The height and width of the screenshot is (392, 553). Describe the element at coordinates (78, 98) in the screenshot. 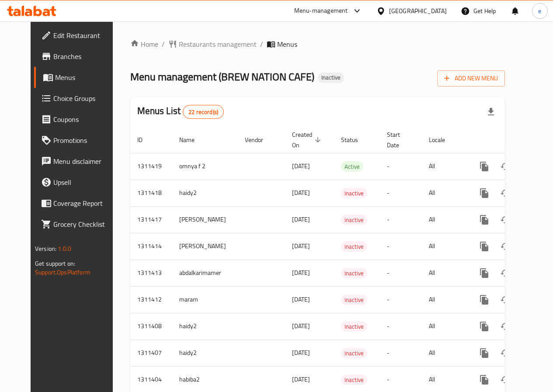

I see `a: Choice Groups` at that location.